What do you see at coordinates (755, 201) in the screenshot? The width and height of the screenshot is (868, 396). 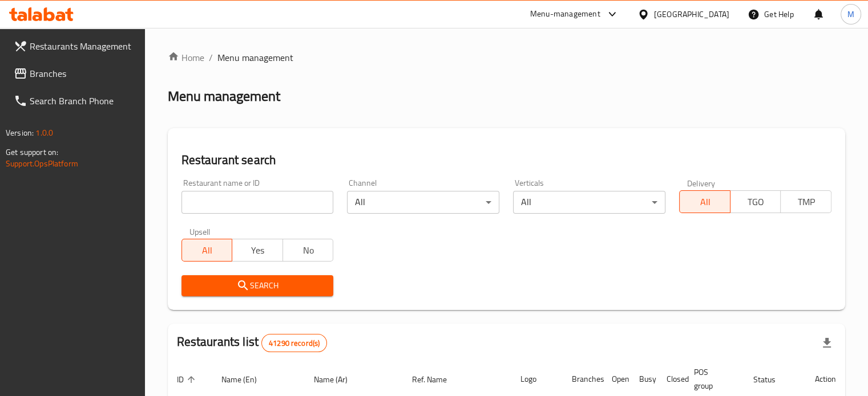 I see `button: TGO` at bounding box center [755, 201].